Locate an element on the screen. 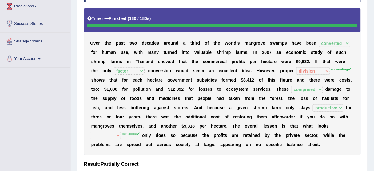 The width and height of the screenshot is (374, 171). h5: Timer — is located at coordinates (119, 18).